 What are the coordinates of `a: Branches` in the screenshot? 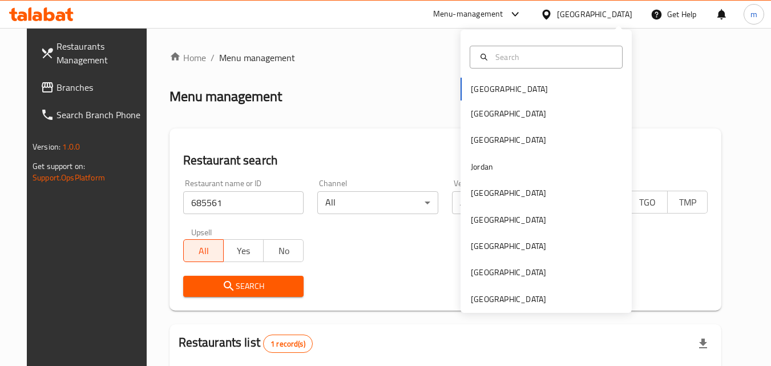 It's located at (94, 87).